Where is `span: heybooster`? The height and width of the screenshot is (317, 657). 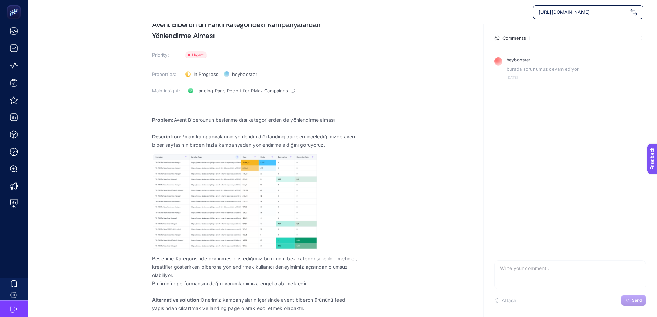 span: heybooster is located at coordinates (245, 74).